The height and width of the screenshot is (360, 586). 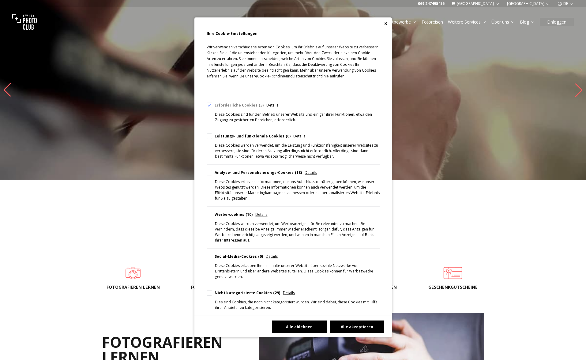 I want to click on span: Cookie-Richtlinie, so click(x=271, y=76).